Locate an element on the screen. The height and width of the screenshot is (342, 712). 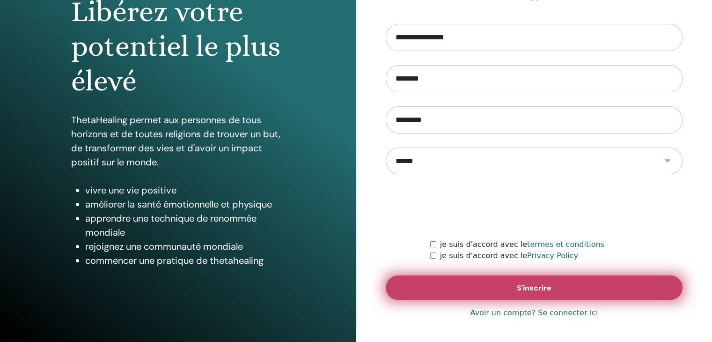
span: S'inscrire is located at coordinates (534, 287).